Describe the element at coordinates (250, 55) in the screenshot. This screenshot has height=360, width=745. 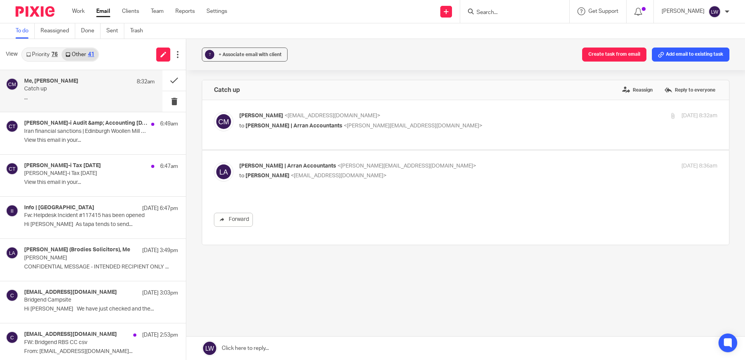
I see `span: + Associate email with client` at that location.